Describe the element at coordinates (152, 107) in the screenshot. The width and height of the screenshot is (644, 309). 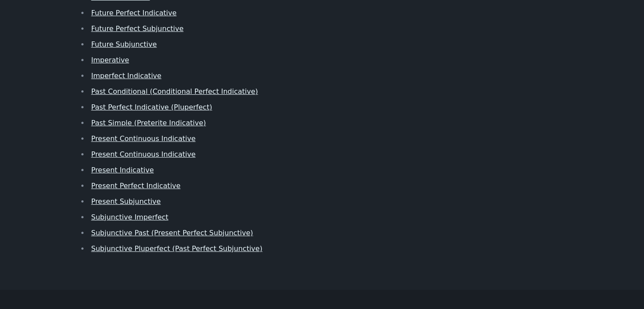
I see `a: Past Perfect Indicative (Pluperfect)` at that location.